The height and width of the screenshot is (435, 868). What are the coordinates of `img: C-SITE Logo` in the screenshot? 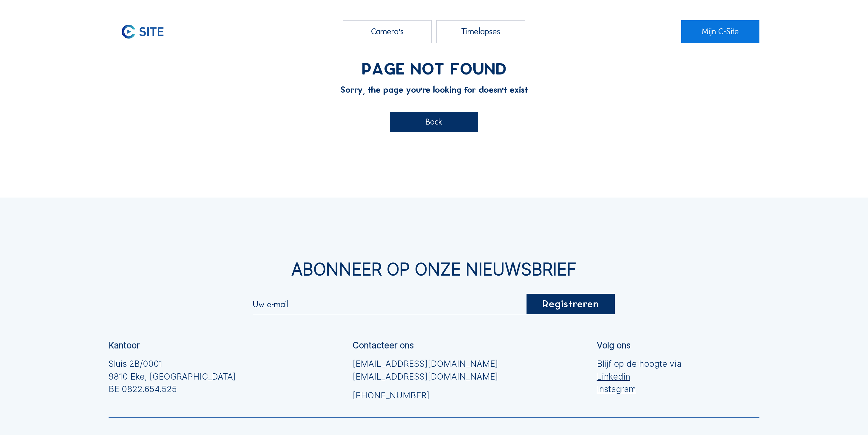 It's located at (142, 32).